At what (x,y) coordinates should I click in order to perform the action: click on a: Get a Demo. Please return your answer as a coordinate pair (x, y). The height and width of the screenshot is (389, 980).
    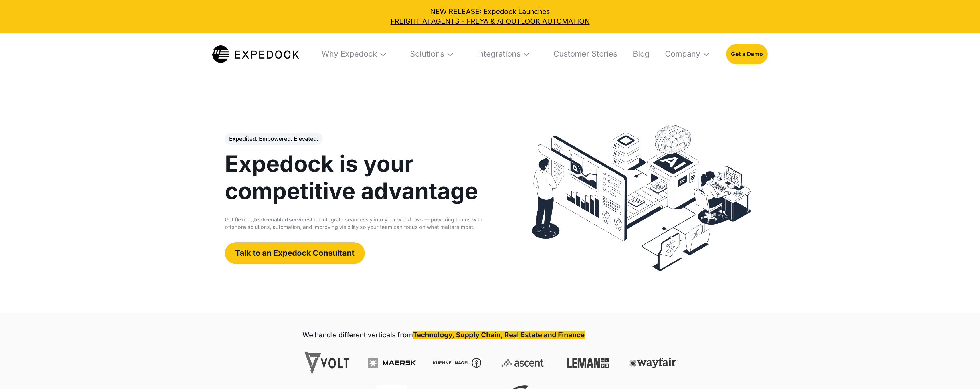
    Looking at the image, I should click on (747, 54).